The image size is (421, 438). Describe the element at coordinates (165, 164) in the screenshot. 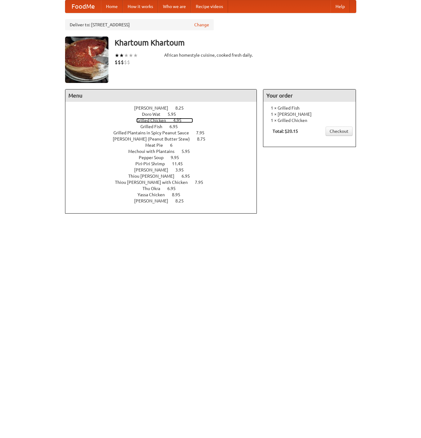

I see `a: Piri-Piri Shrimp 11.45` at that location.